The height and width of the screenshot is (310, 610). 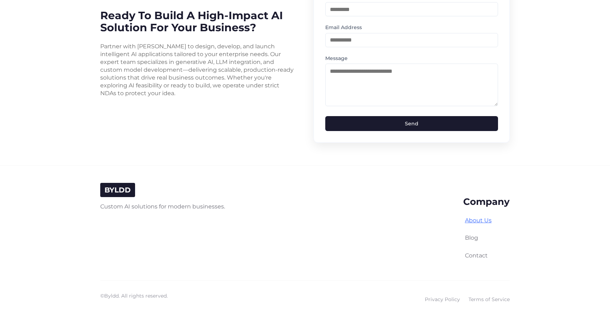 I want to click on p: Custom AI solutions for modern businesses., so click(x=162, y=207).